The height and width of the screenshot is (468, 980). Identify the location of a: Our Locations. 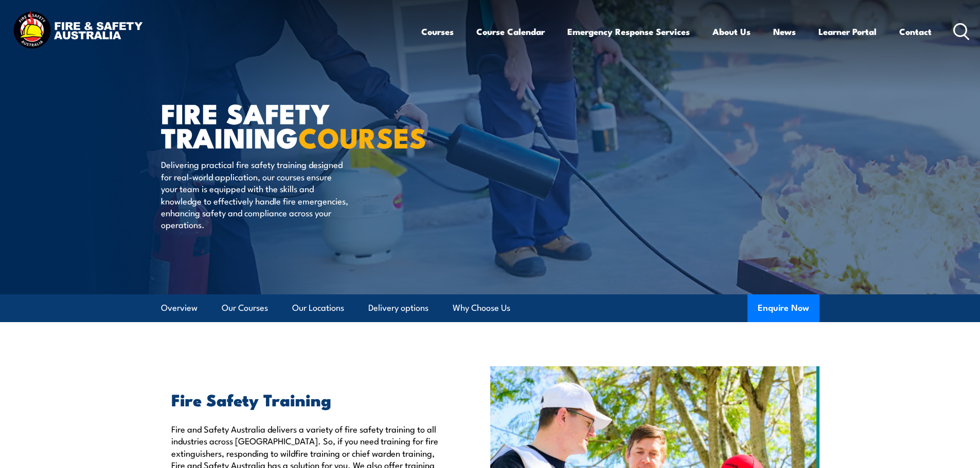
(318, 308).